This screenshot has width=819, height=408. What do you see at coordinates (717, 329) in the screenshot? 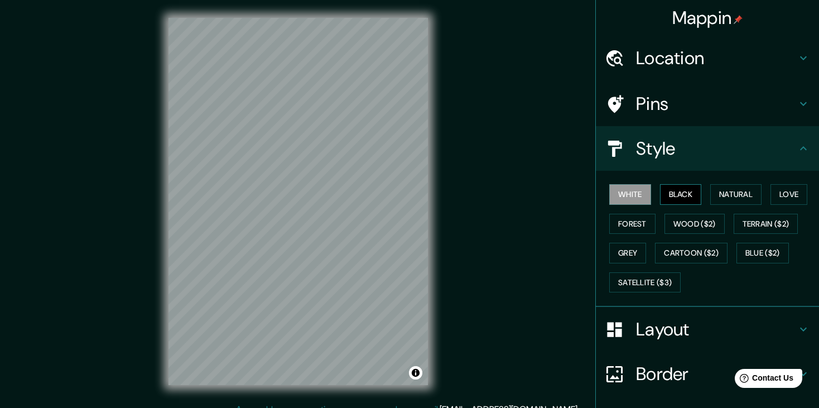
I see `h4: Layout` at bounding box center [717, 329].